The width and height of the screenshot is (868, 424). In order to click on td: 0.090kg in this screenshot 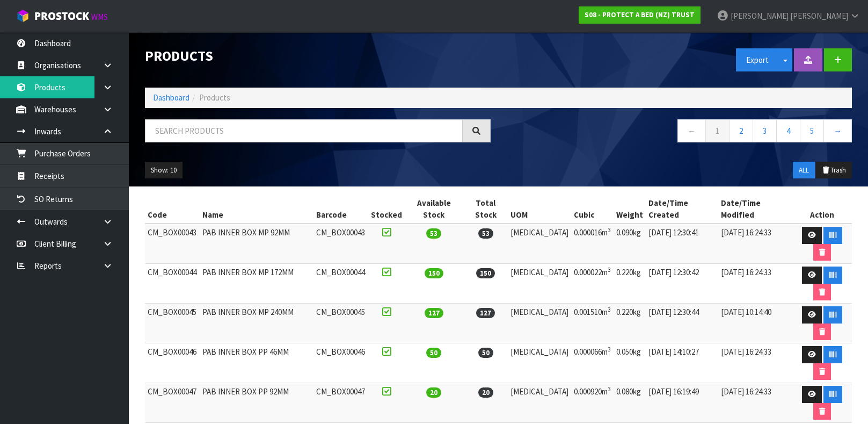, I will do `click(630, 243)`.